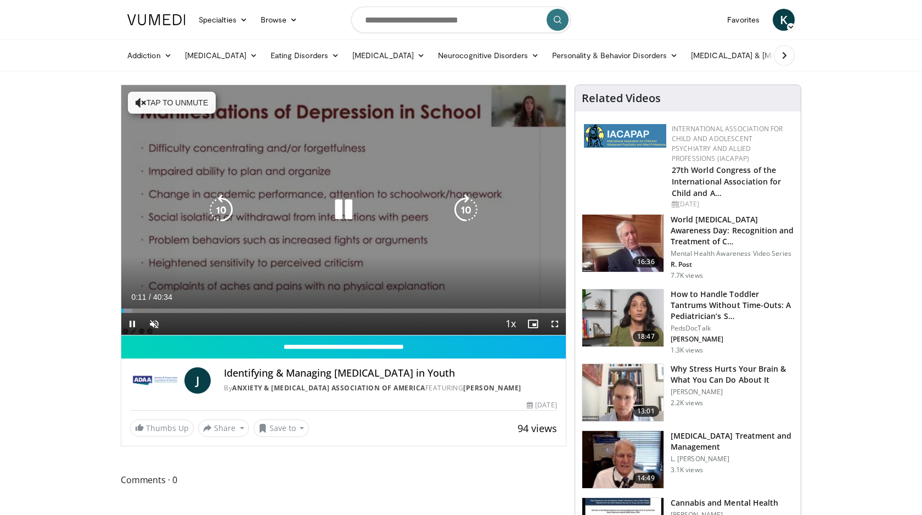 The image size is (922, 515). I want to click on button: Enable picture-in-picture mode, so click(533, 324).